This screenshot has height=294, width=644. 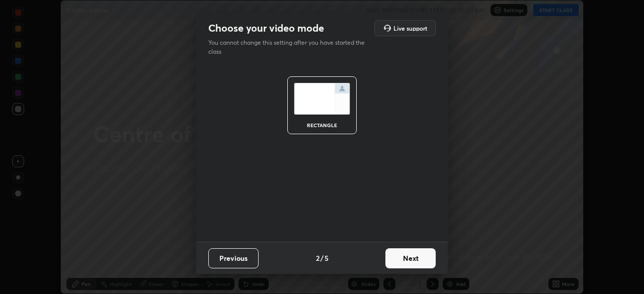 I want to click on button: Previous, so click(x=233, y=259).